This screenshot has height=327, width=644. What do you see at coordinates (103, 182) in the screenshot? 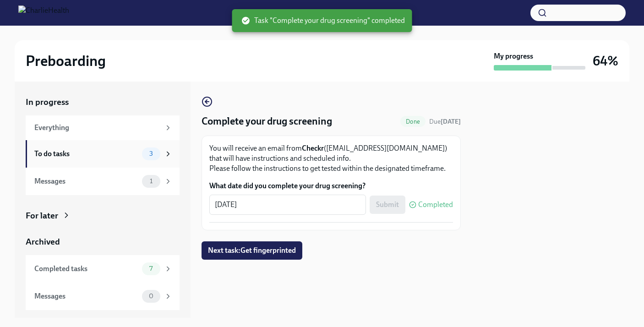
I see `a: Messages1` at bounding box center [103, 182].